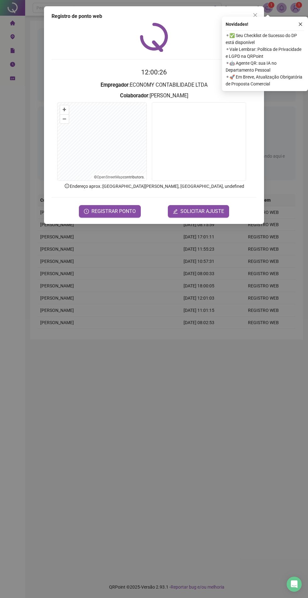 This screenshot has height=598, width=308. Describe the element at coordinates (154, 16) in the screenshot. I see `div: Registro de ponto web` at that location.